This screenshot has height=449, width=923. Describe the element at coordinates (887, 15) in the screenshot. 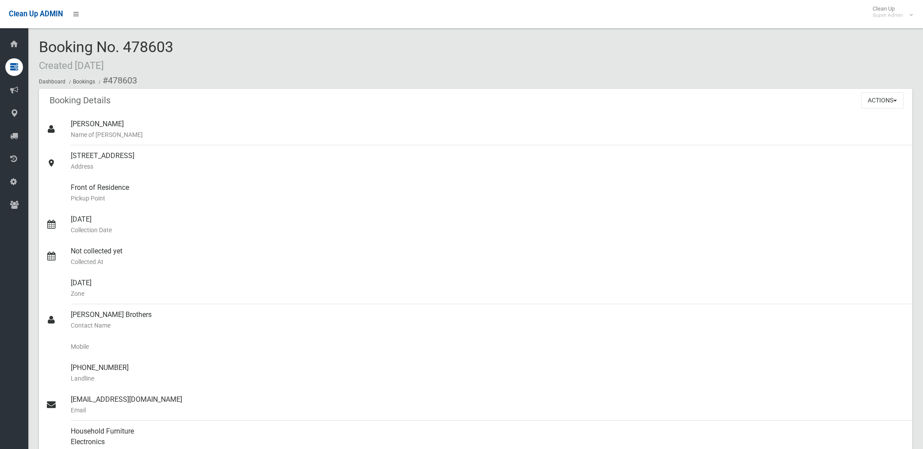

I see `small: Super Admin` at that location.